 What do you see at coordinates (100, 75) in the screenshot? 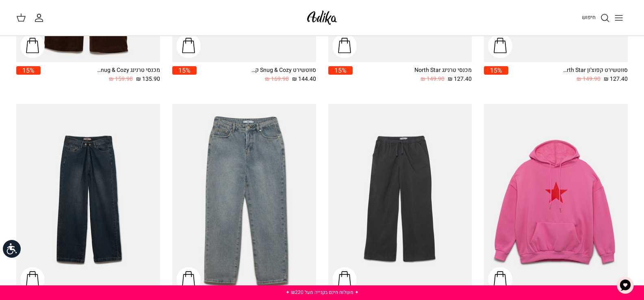
I see `a: מכנסי טרנינג Snug & Cozy גזרה משוחררת 135.90 ₪ 159.90 ₪` at bounding box center [100, 75].